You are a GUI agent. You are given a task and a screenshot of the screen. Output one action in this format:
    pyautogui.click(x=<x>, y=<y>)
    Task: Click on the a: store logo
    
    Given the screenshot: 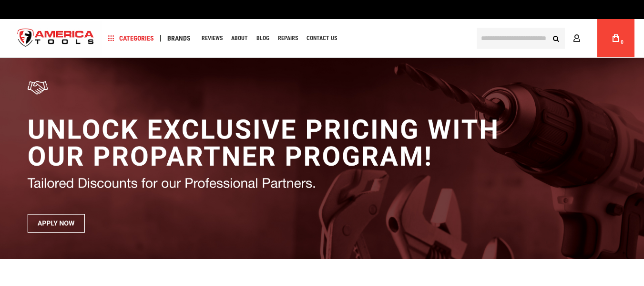 What is the action you would take?
    pyautogui.click(x=56, y=38)
    